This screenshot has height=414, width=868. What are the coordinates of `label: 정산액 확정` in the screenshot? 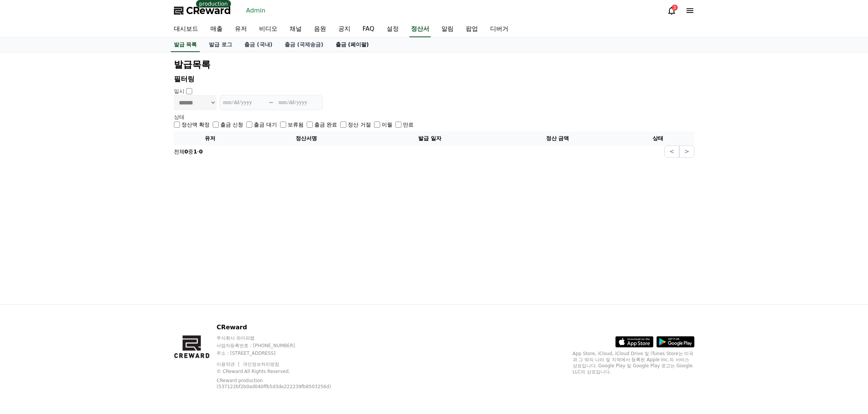 It's located at (195, 125).